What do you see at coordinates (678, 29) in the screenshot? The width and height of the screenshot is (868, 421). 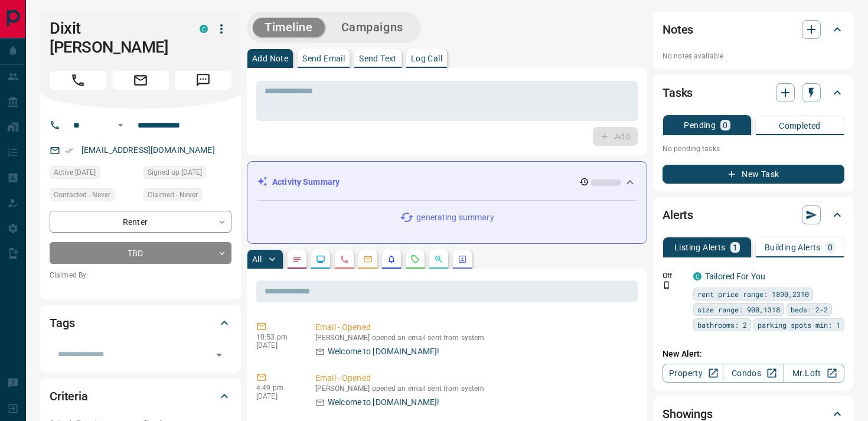 I see `h2: Notes` at bounding box center [678, 29].